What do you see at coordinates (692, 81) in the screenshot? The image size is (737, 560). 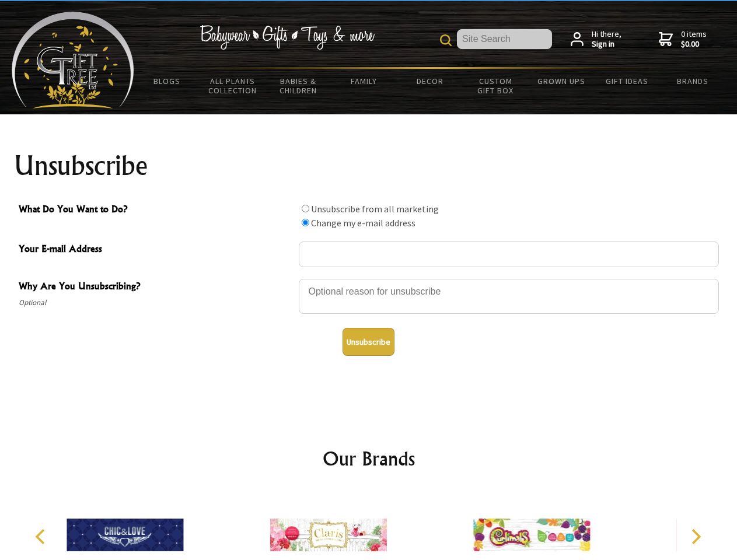 I see `a: Brands` at bounding box center [692, 81].